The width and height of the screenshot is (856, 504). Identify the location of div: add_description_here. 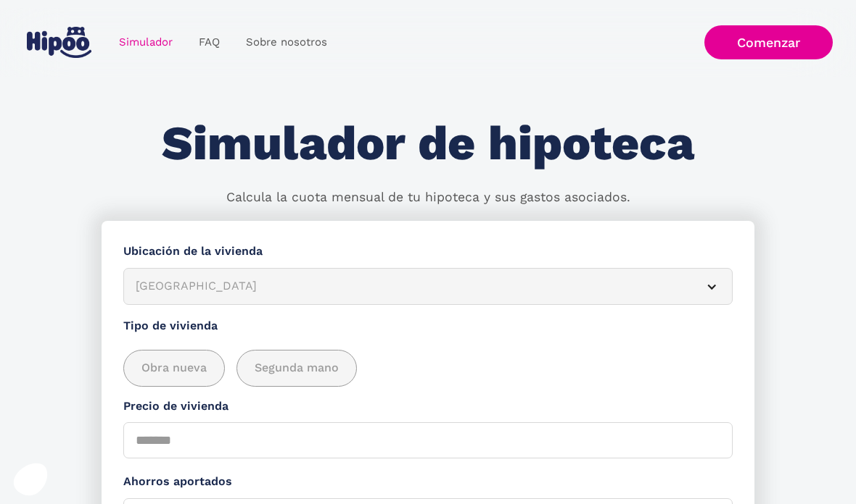
(428, 368).